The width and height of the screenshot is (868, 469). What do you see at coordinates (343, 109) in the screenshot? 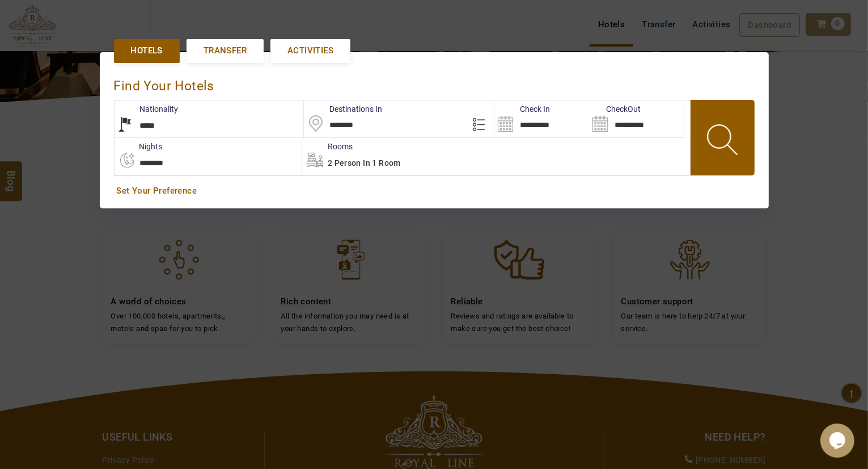
I see `label: Destinations In` at bounding box center [343, 109].